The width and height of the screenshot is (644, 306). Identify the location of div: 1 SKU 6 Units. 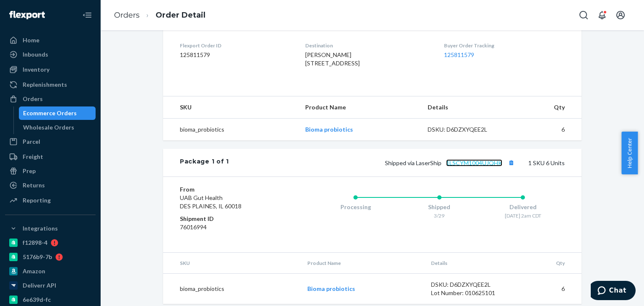
(396, 162).